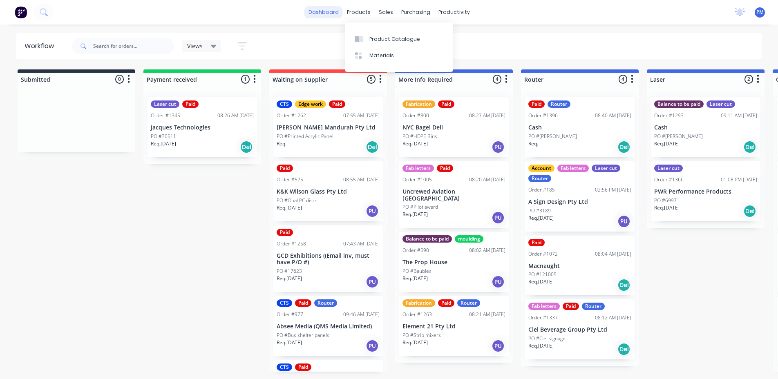  Describe the element at coordinates (542, 274) in the screenshot. I see `p: PO #121005` at that location.